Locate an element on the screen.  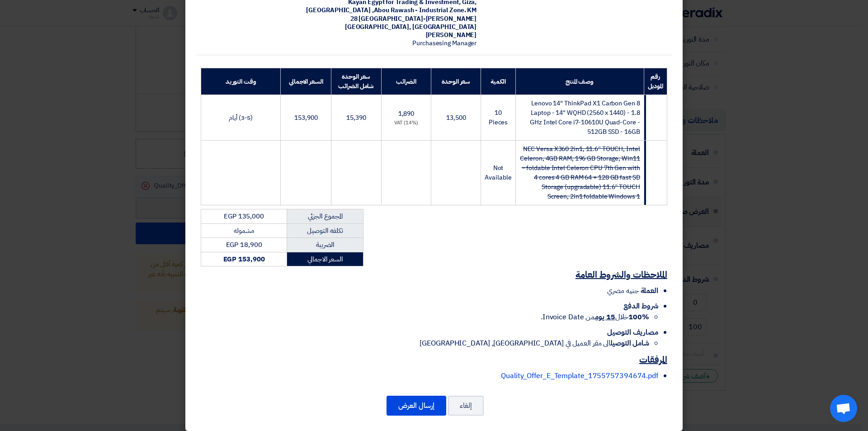
span: (3-5) أيام is located at coordinates (240, 118).